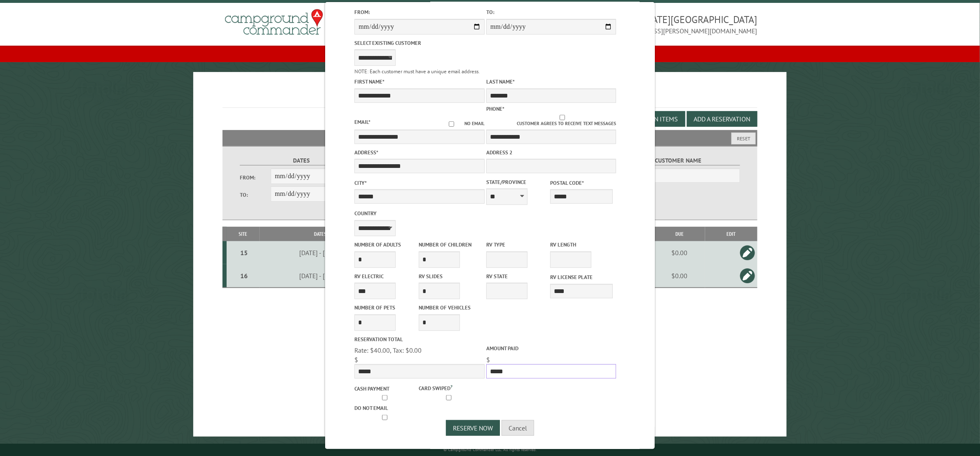 This screenshot has width=980, height=456. What do you see at coordinates (320, 234) in the screenshot?
I see `th: Dates` at bounding box center [320, 234].